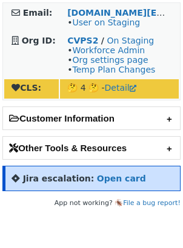  I want to click on a: Open card, so click(121, 178).